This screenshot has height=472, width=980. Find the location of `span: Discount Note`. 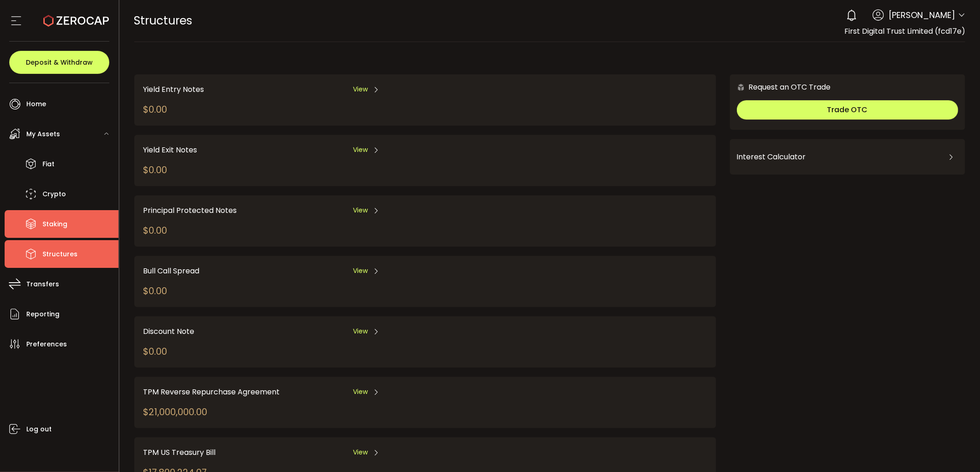

span: Discount Note is located at coordinates (169, 330).